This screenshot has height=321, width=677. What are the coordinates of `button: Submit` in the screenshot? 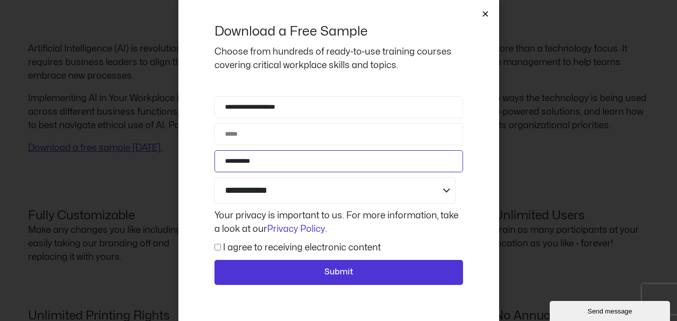 It's located at (339, 273).